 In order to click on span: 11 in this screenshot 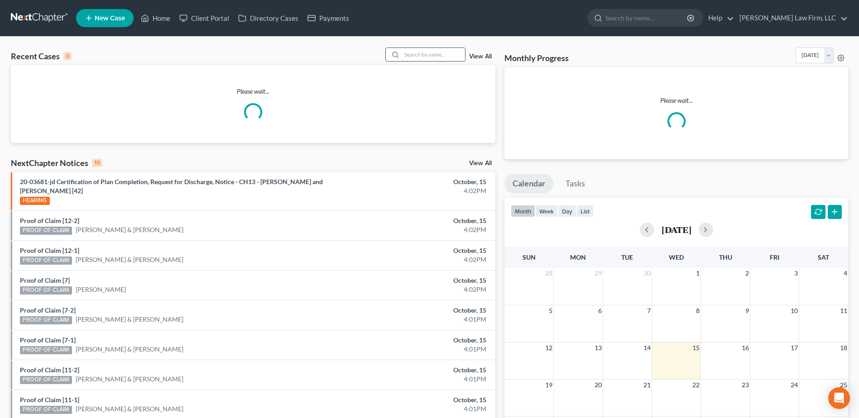, I will do `click(843, 311)`.